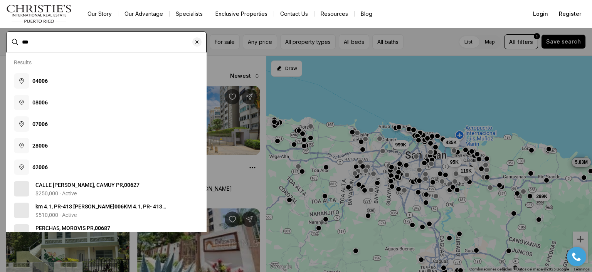 The width and height of the screenshot is (592, 272). I want to click on a: Blog, so click(367, 14).